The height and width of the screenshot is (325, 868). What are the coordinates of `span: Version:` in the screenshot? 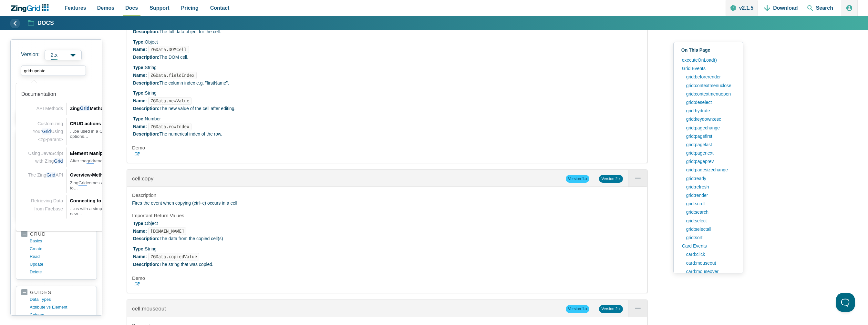 It's located at (30, 55).